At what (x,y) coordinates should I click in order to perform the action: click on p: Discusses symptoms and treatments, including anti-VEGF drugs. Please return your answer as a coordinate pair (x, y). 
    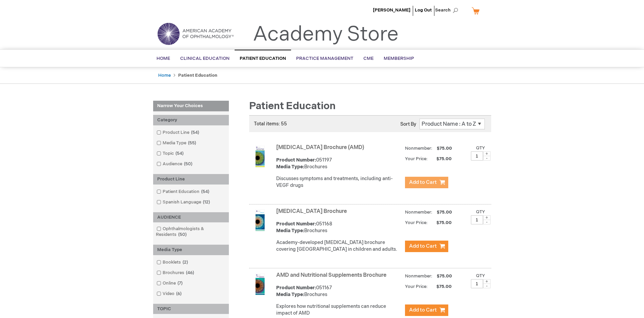
    Looking at the image, I should click on (338, 182).